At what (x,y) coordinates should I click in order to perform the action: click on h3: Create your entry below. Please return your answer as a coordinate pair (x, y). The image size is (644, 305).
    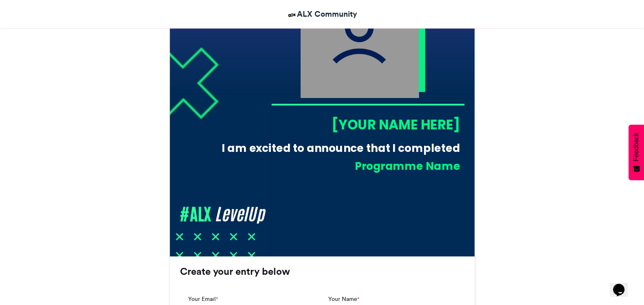
    Looking at the image, I should click on (322, 272).